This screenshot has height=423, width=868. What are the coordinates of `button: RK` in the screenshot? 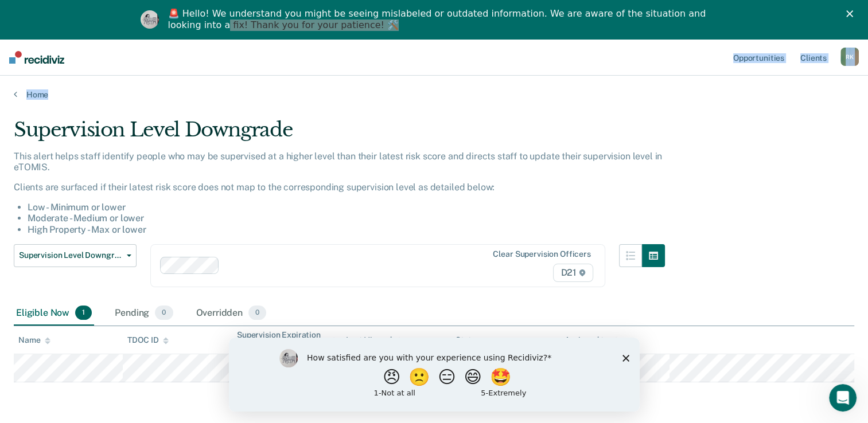 It's located at (850, 57).